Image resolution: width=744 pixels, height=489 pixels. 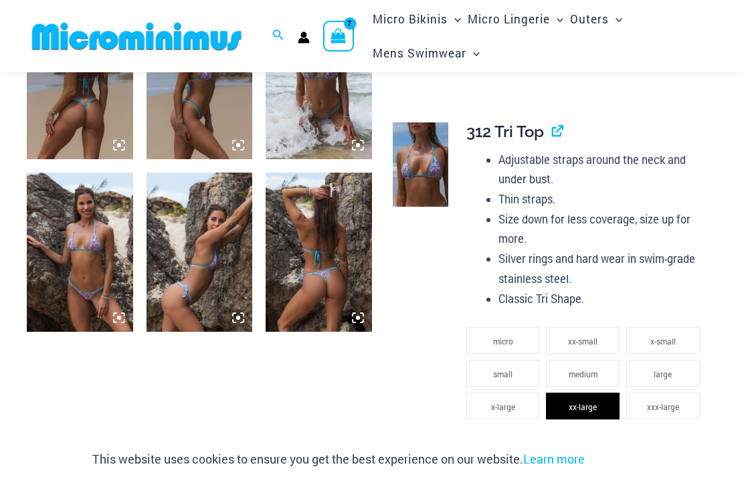 I want to click on a: Account icon link, so click(x=304, y=37).